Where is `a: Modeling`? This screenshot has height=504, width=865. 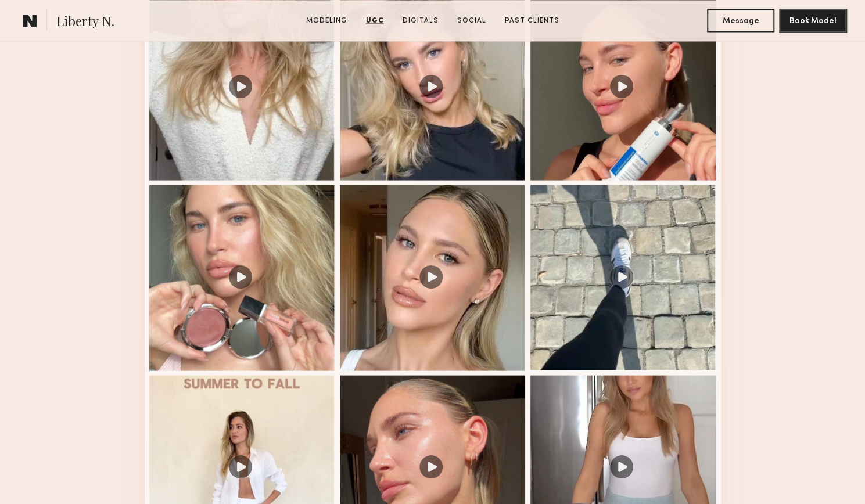 a: Modeling is located at coordinates (326, 21).